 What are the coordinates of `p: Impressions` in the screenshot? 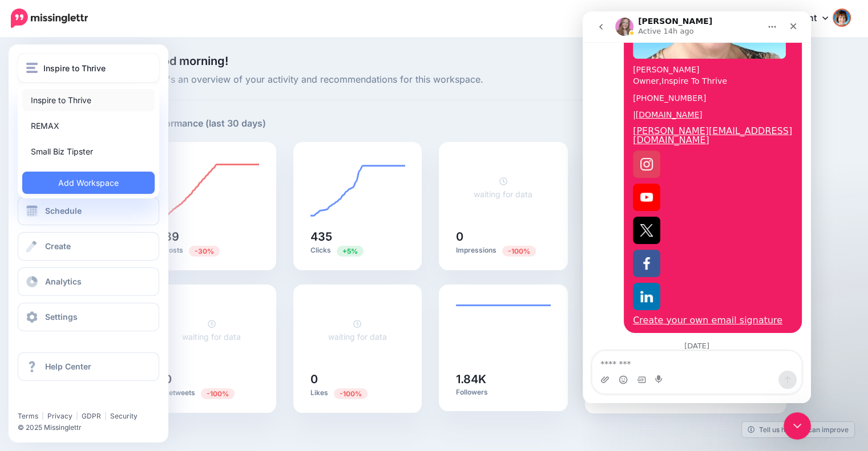 It's located at (503, 251).